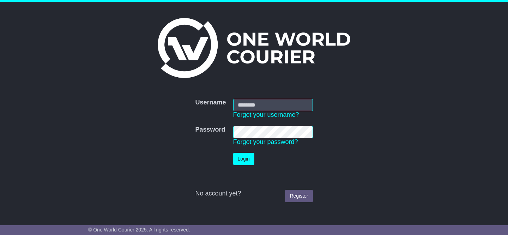 The width and height of the screenshot is (508, 235). What do you see at coordinates (244, 159) in the screenshot?
I see `button: Login` at bounding box center [244, 159].